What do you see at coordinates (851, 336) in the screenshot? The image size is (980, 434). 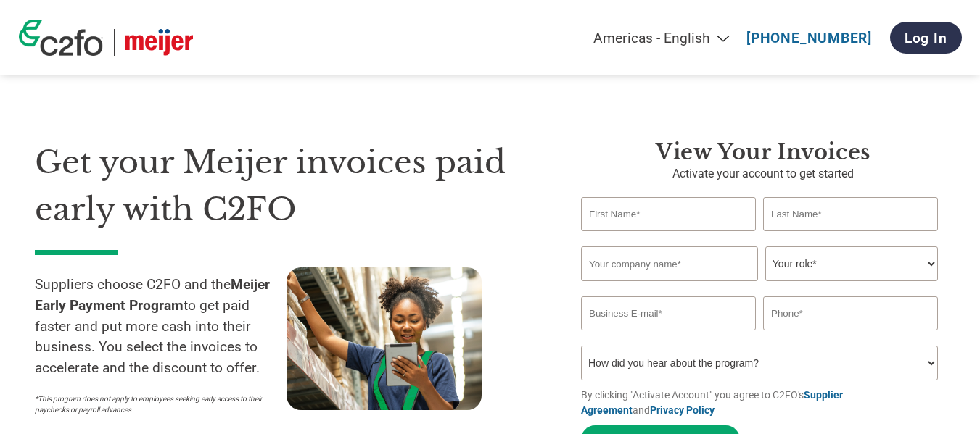 I see `div: Inavlid Phone Number` at bounding box center [851, 336].